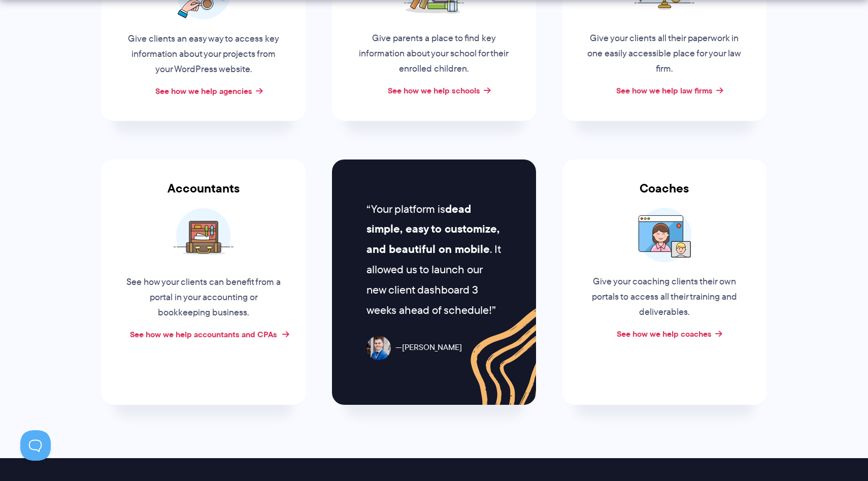 This screenshot has height=481, width=868. Describe the element at coordinates (665, 90) in the screenshot. I see `a: See how we help law firms` at that location.